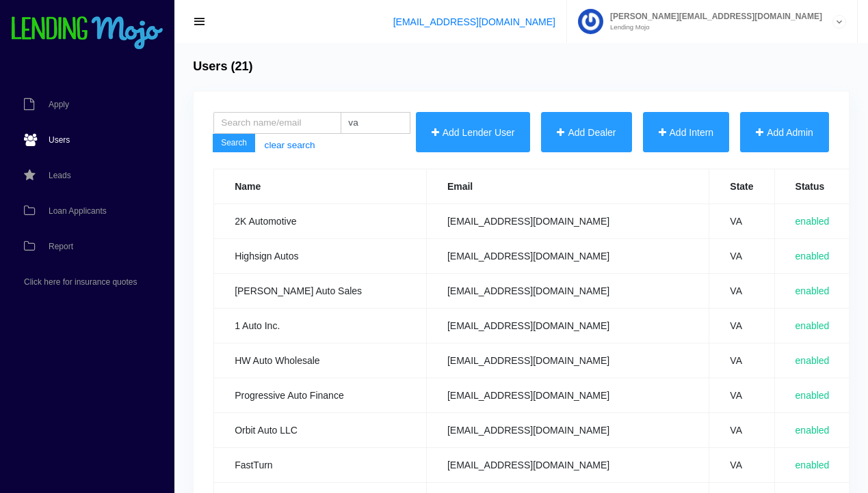  Describe the element at coordinates (59, 140) in the screenshot. I see `span: Users` at that location.